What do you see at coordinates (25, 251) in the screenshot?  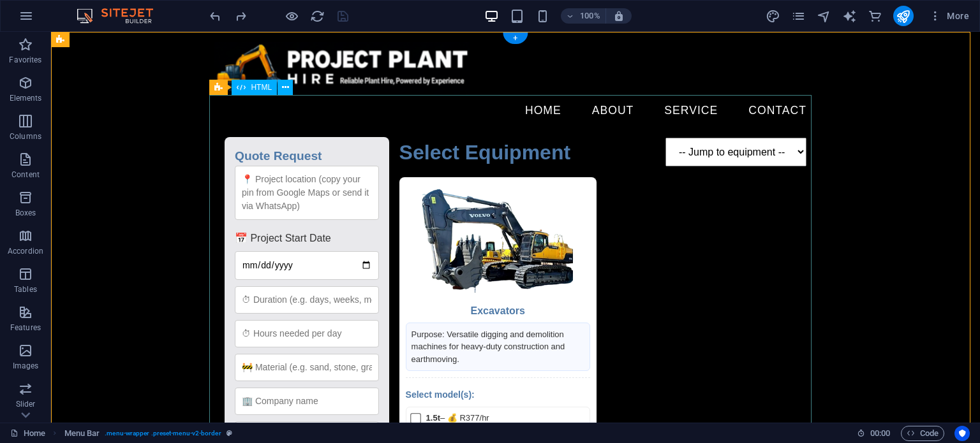 I see `p: Accordion` at bounding box center [25, 251].